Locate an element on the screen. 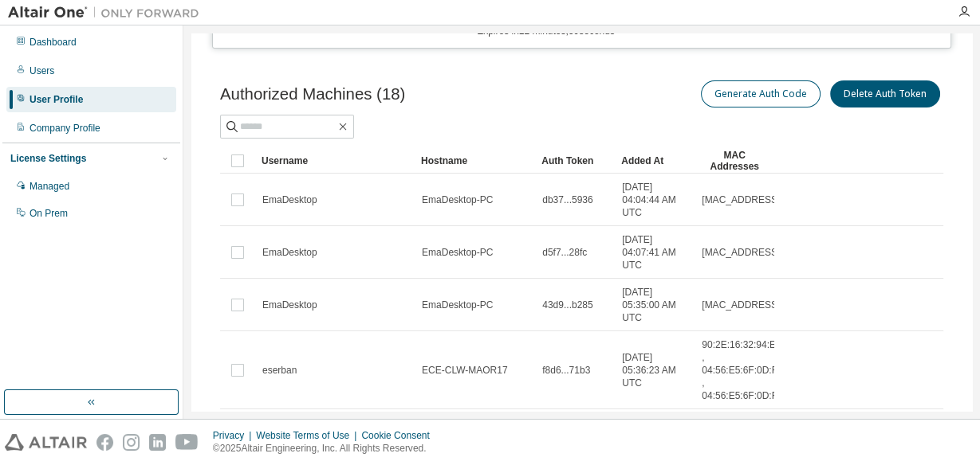  div: Cookie Consent is located at coordinates (400, 436).